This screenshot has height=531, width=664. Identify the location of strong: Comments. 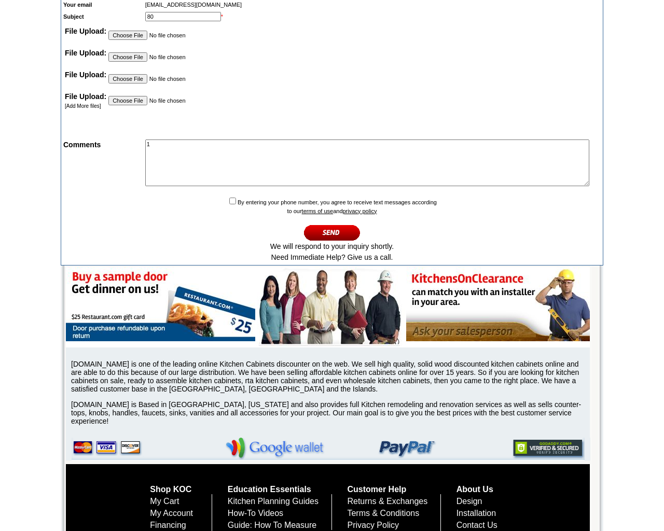
(82, 145).